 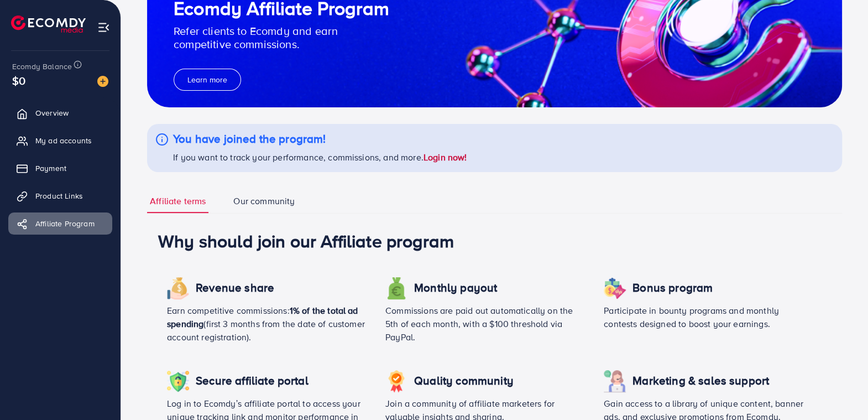 What do you see at coordinates (464, 381) in the screenshot?
I see `h4: Quality community` at bounding box center [464, 381].